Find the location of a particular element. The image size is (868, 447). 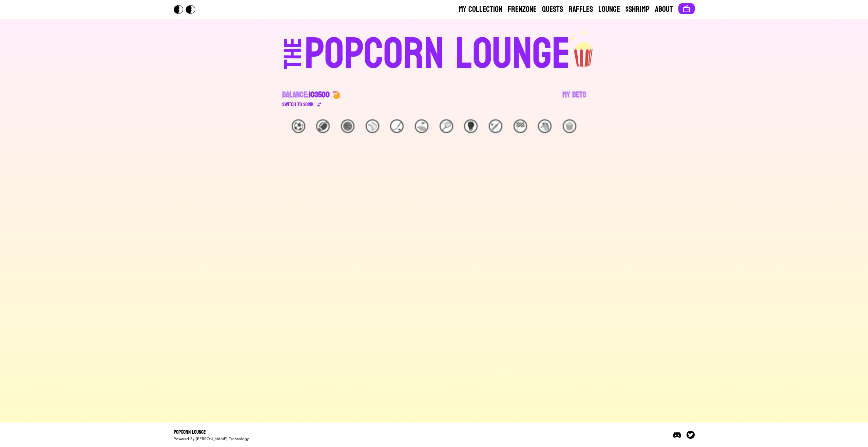

div: THE is located at coordinates (293, 60).